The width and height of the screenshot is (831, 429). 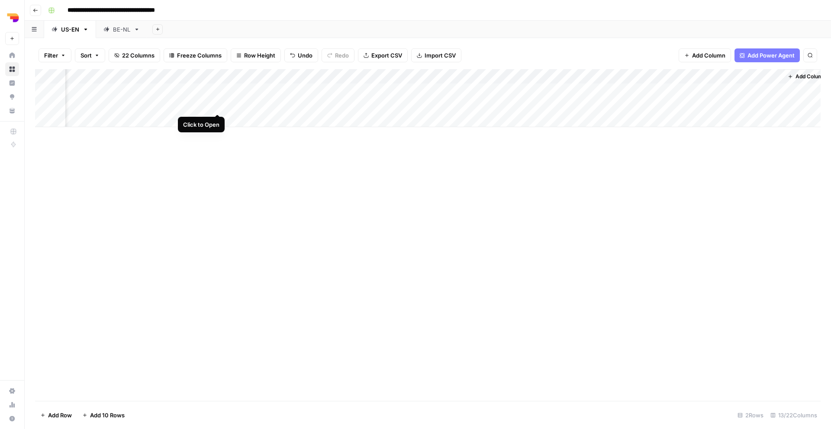 I want to click on a: Usage, so click(x=12, y=405).